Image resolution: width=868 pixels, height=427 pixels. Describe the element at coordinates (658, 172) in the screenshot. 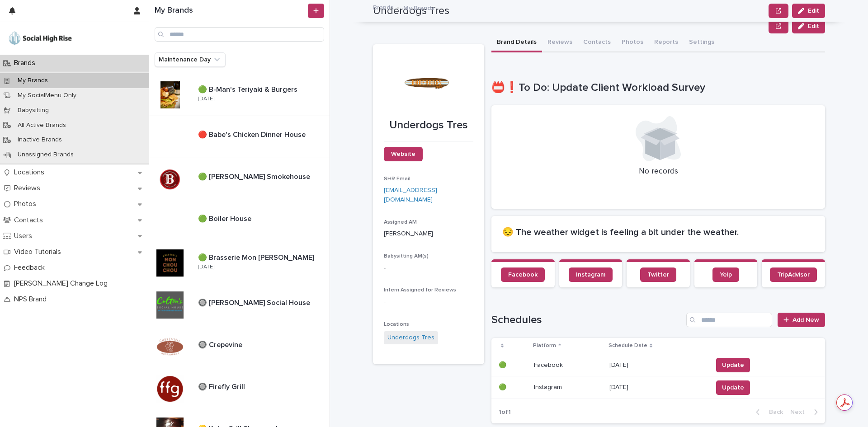

I see `p: No records` at that location.